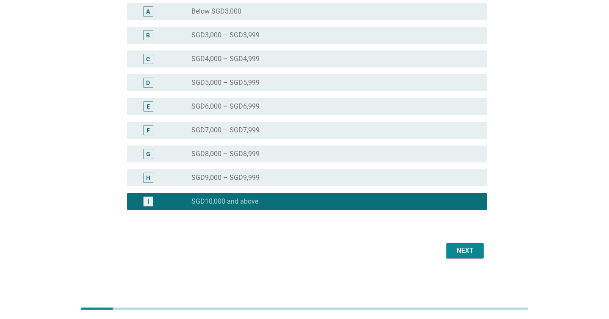  I want to click on label: SGD10,000 and above, so click(225, 201).